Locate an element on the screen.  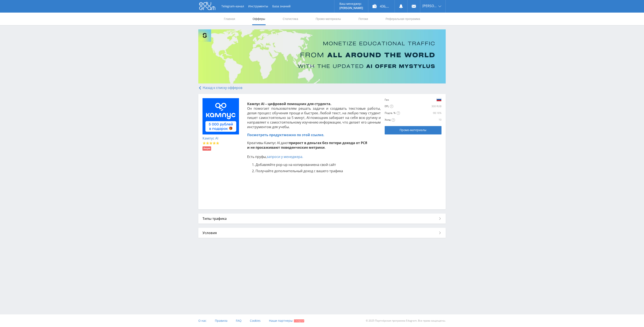
span: Добавляйте pop-up на копирование is located at coordinates (286, 165).